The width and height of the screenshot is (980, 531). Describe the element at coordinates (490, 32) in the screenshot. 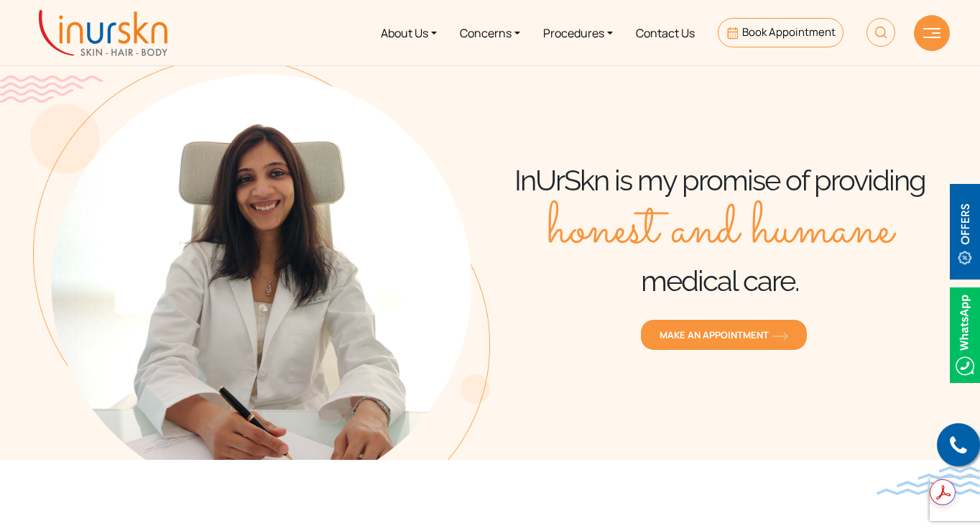

I see `a: Concerns` at that location.